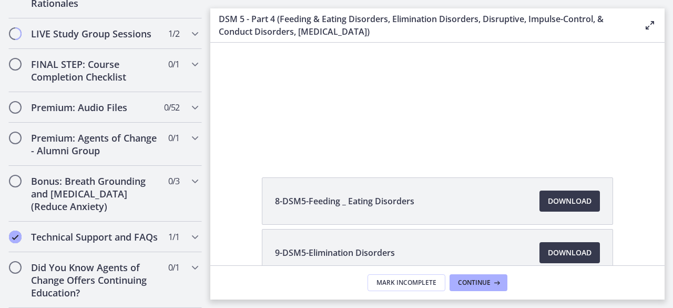 This screenshot has height=308, width=673. What do you see at coordinates (95, 70) in the screenshot?
I see `h2: FINAL STEP: Course Completion Checklist` at bounding box center [95, 70].